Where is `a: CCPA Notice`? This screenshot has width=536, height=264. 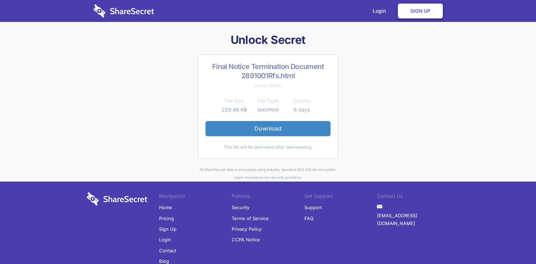
a: CCPA Notice is located at coordinates (246, 240).